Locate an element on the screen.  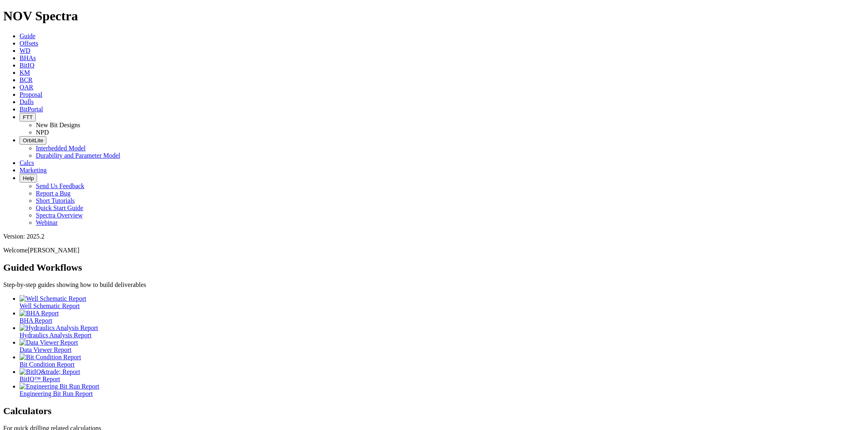
p: Step-by-step guides showing how to build deliverables is located at coordinates (434, 285).